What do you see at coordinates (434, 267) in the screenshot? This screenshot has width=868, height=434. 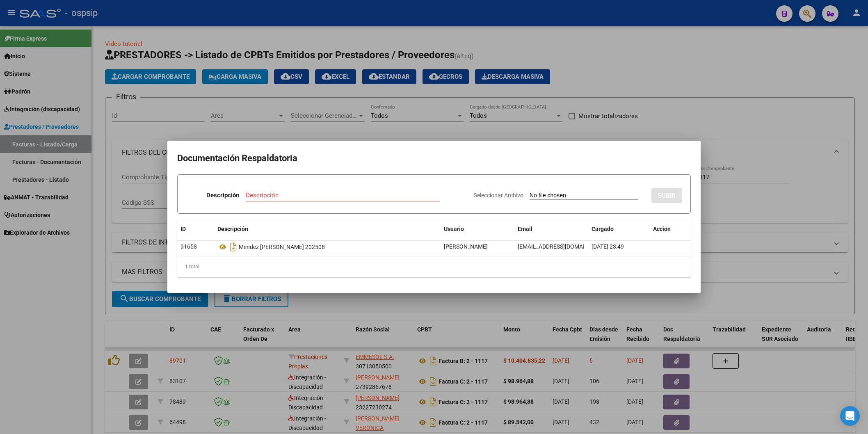 I see `div: 1 total` at bounding box center [434, 267].